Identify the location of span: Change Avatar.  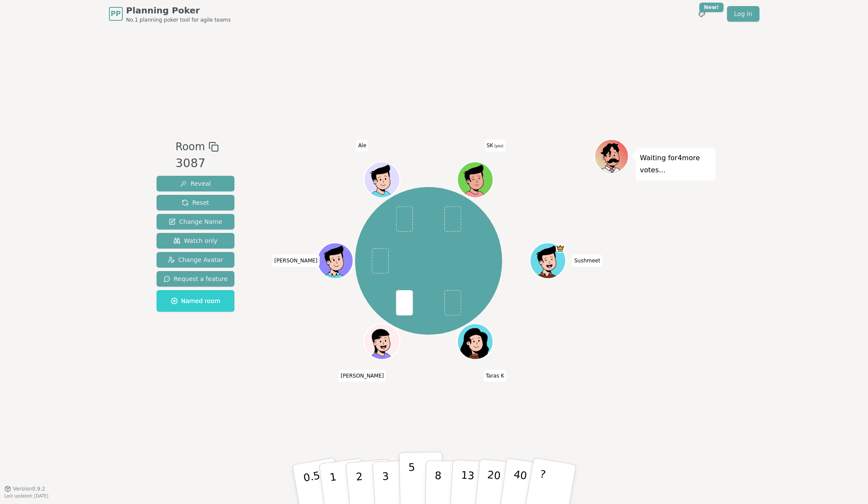
(195, 260).